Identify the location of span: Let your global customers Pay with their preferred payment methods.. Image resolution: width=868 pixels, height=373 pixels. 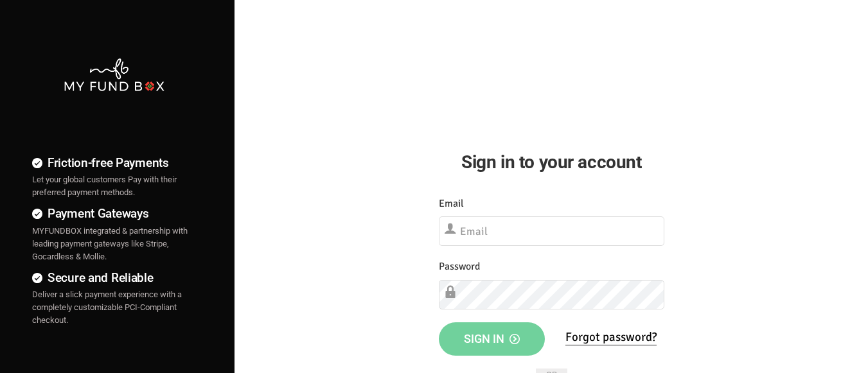
(104, 186).